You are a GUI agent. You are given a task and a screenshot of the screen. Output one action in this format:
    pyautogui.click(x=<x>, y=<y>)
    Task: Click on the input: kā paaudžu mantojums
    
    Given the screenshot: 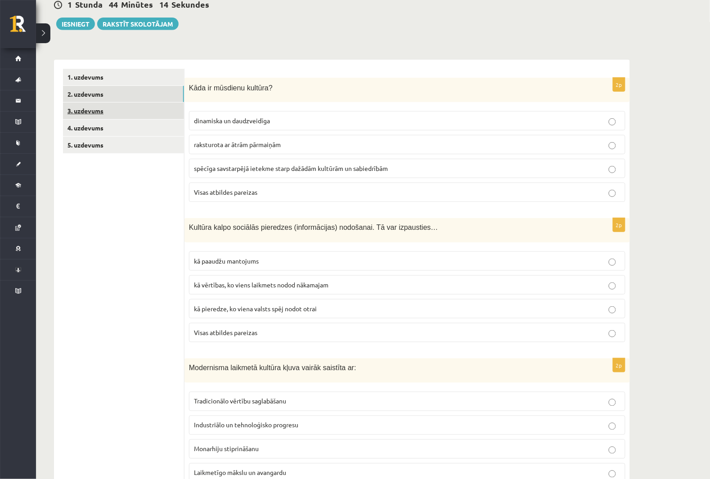 What is the action you would take?
    pyautogui.click(x=612, y=262)
    